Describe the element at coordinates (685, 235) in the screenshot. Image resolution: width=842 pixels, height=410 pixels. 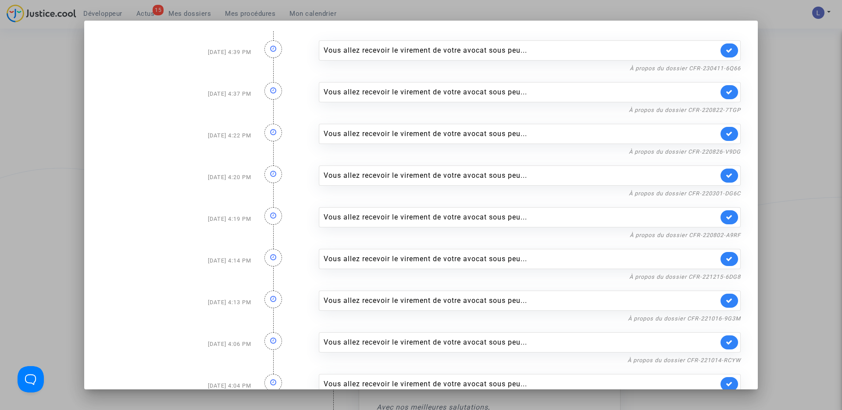
I see `a: À propos du dossier CFR-220802-A9RF` at that location.